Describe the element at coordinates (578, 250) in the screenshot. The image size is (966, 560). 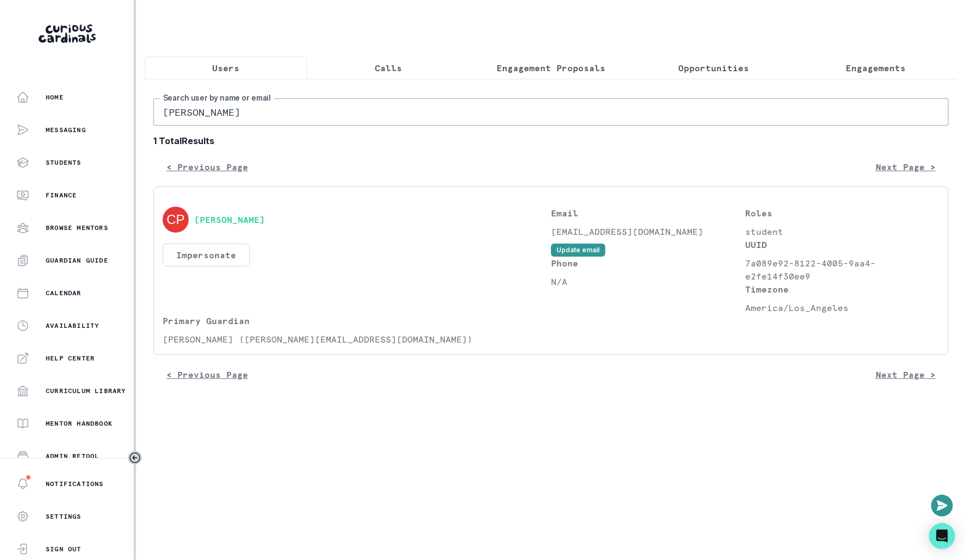
I see `button: Update email` at that location.